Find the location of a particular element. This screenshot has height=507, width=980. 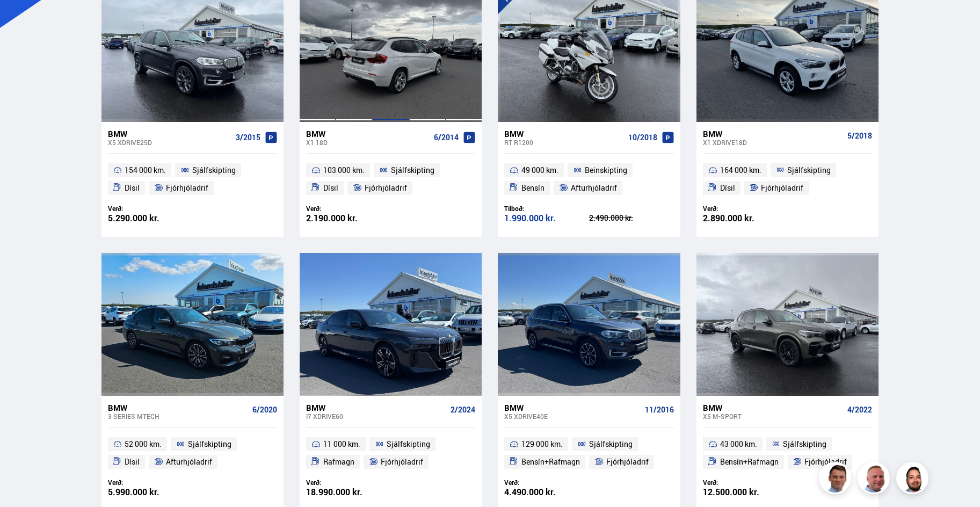

span: 10/2018 is located at coordinates (643, 138).